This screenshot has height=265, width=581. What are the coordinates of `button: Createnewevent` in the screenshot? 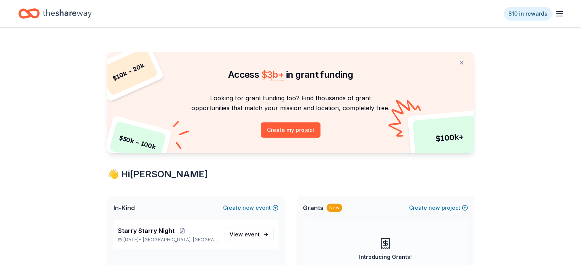 It's located at (250, 208).